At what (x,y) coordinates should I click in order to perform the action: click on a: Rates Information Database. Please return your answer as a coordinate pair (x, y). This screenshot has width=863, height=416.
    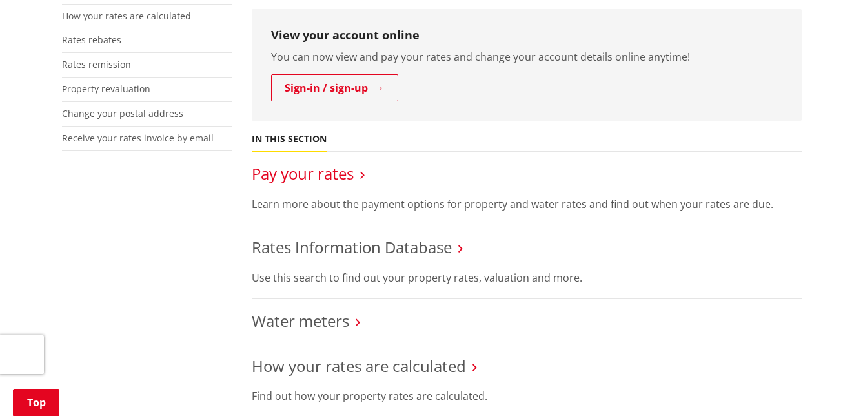
    Looking at the image, I should click on (352, 247).